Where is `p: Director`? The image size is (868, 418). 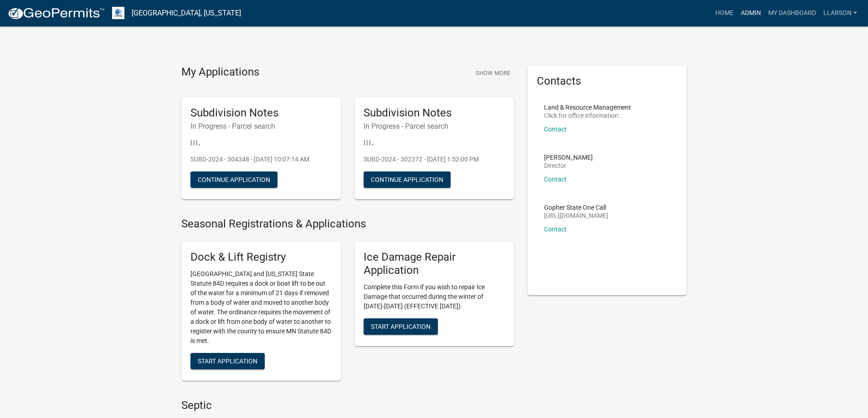
p: Director is located at coordinates (568, 166).